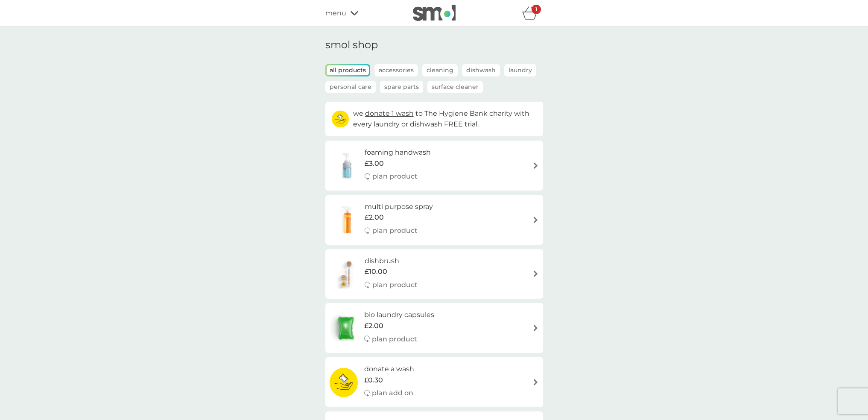 This screenshot has height=420, width=868. I want to click on p: Accessories, so click(396, 70).